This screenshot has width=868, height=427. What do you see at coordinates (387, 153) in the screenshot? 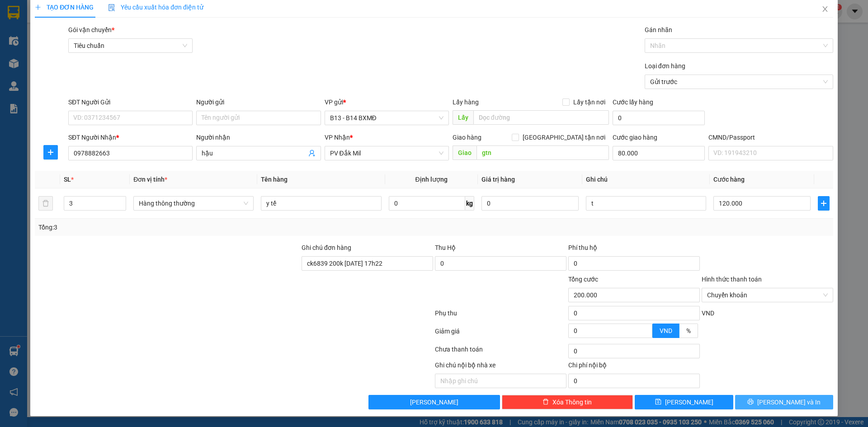
I see `span: PV Đắk Mil` at bounding box center [387, 153].